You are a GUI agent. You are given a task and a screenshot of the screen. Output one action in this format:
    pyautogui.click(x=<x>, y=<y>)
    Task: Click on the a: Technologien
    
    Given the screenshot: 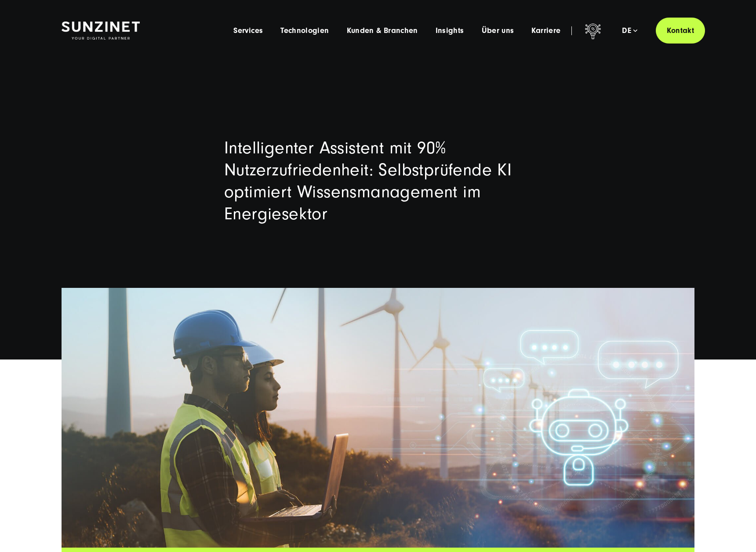 What is the action you would take?
    pyautogui.click(x=305, y=31)
    